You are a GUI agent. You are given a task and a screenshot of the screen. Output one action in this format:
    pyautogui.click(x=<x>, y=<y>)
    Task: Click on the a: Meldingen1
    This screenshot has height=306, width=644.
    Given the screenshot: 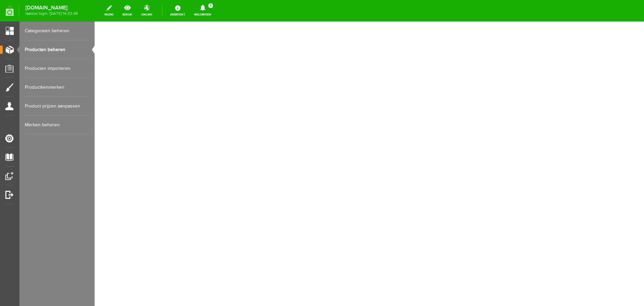 What is the action you would take?
    pyautogui.click(x=203, y=11)
    